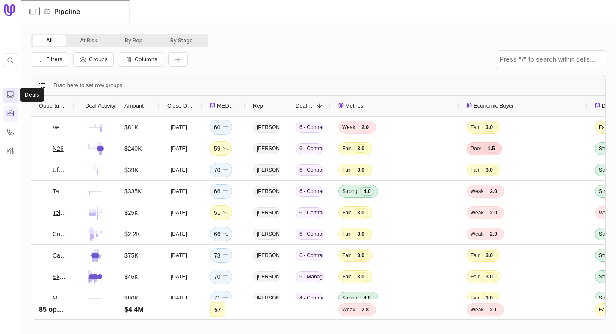 The height and width of the screenshot is (334, 616). What do you see at coordinates (141, 59) in the screenshot?
I see `button: Columns` at bounding box center [141, 59].